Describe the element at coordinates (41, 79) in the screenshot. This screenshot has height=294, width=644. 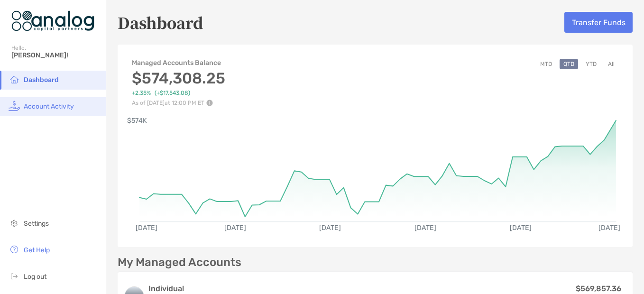
I see `span: Dashboard` at that location.